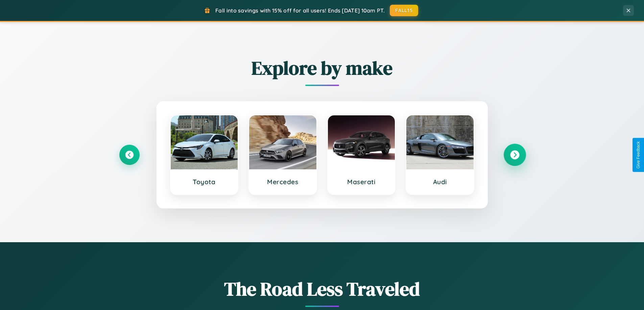 This screenshot has height=310, width=644. What do you see at coordinates (638, 155) in the screenshot?
I see `div: Give Feedback` at bounding box center [638, 155].